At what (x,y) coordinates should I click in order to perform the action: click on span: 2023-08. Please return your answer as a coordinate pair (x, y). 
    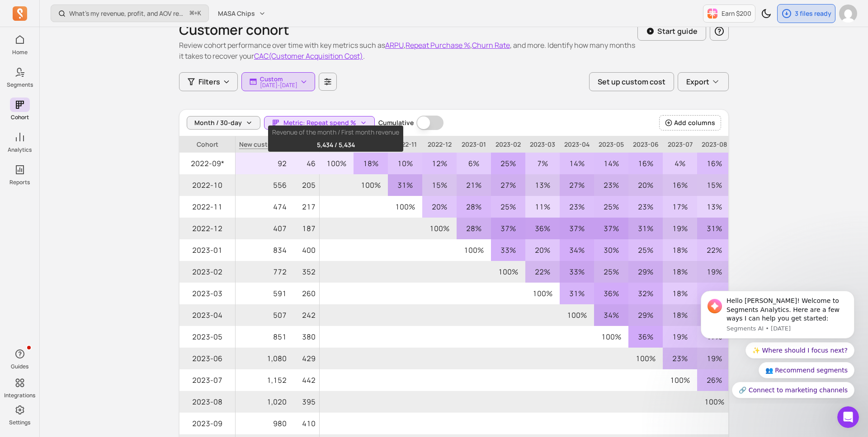
    Looking at the image, I should click on (207, 402).